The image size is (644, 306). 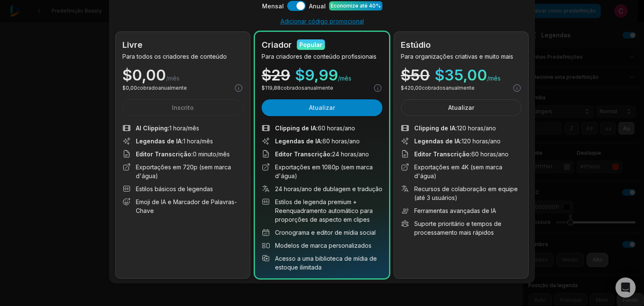 What do you see at coordinates (351, 154) in the screenshot?
I see `font: 24 horas/ano` at bounding box center [351, 154].